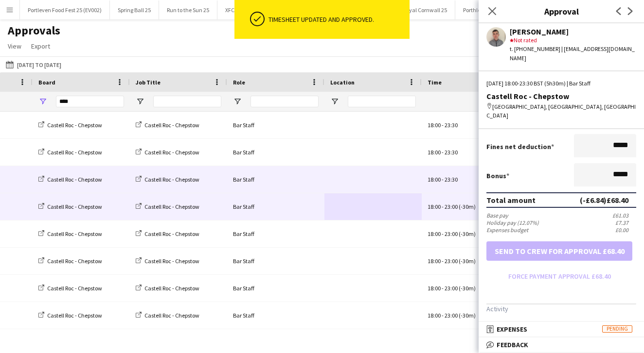  Describe the element at coordinates (15, 46) in the screenshot. I see `span: View` at that location.